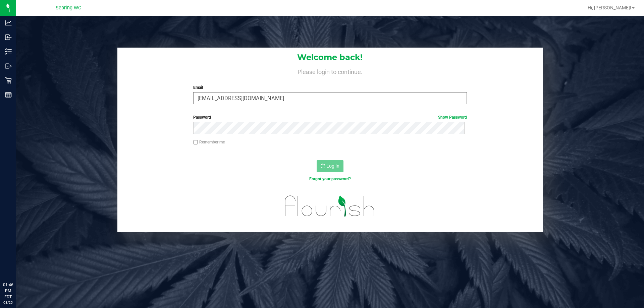  Describe the element at coordinates (8, 37) in the screenshot. I see `inline-svg: Inbound` at that location.